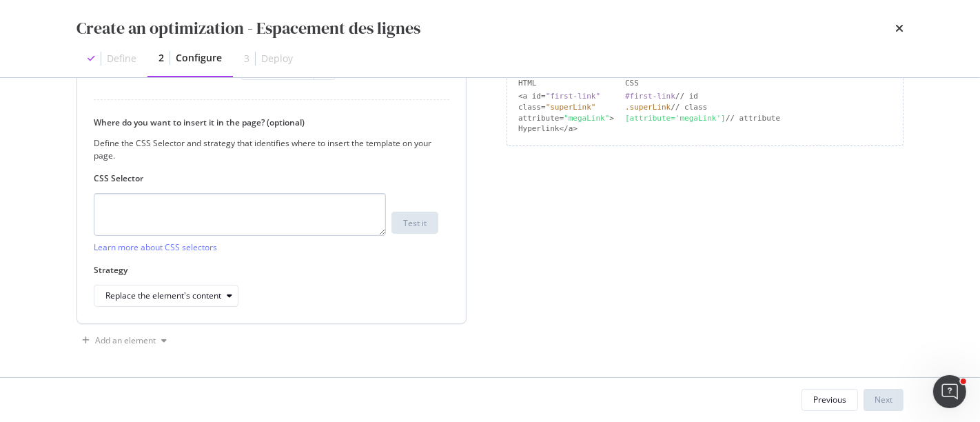 The width and height of the screenshot is (980, 422). What do you see at coordinates (124, 341) in the screenshot?
I see `button: Add an element` at bounding box center [124, 341].